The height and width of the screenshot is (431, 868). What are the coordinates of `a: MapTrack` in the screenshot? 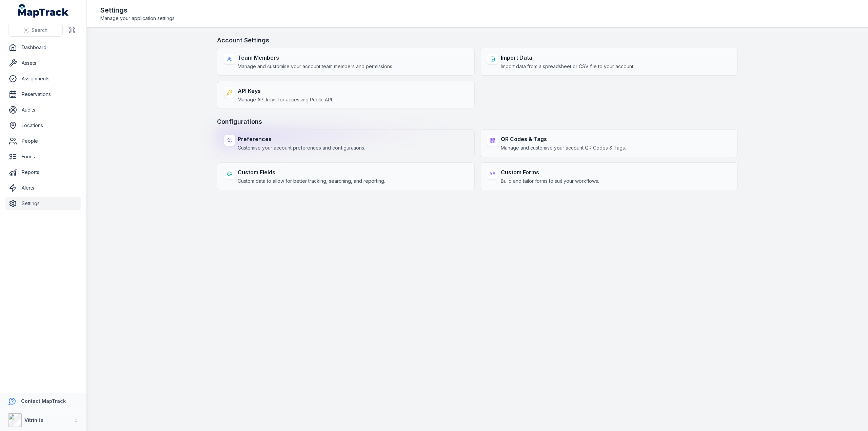 It's located at (43, 11).